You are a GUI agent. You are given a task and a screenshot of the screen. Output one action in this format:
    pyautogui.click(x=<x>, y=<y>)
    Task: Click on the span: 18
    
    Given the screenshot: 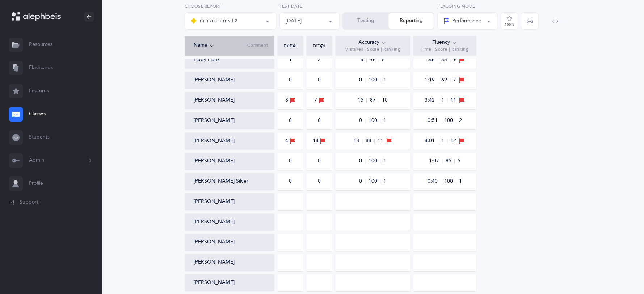 What is the action you would take?
    pyautogui.click(x=358, y=141)
    